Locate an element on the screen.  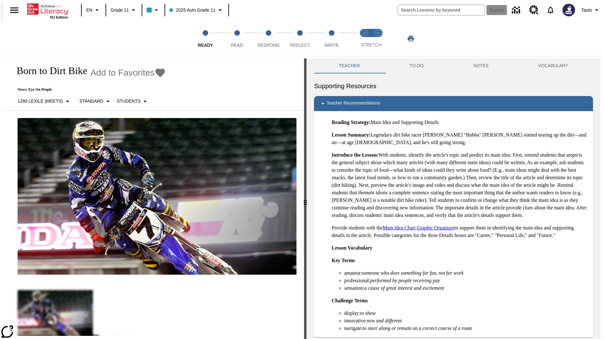
span: Ready is located at coordinates (205, 45).